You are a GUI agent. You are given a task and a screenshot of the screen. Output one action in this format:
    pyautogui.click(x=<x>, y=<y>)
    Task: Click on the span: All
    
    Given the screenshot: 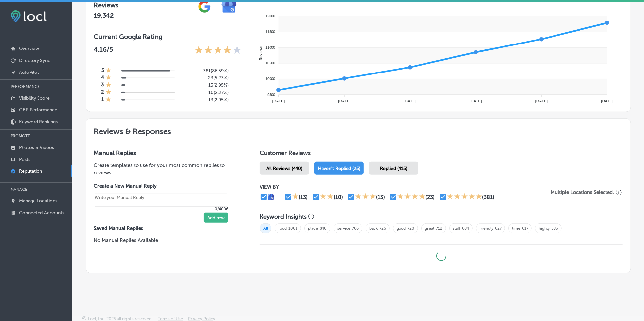 What is the action you would take?
    pyautogui.click(x=265, y=228)
    